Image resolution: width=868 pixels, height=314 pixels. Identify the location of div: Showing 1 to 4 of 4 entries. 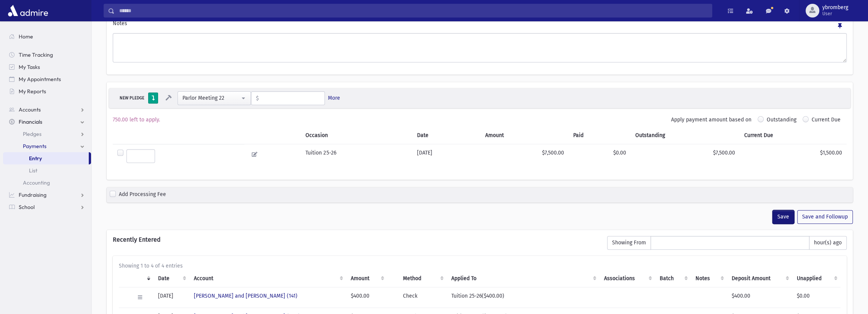
(479, 266).